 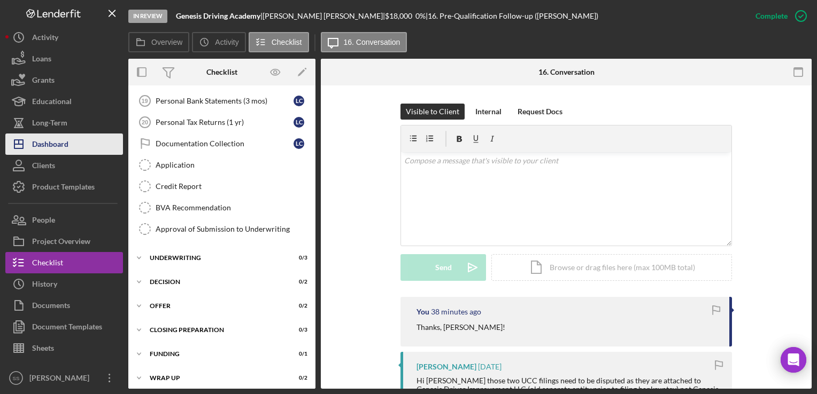 I want to click on button: Activity, so click(x=219, y=42).